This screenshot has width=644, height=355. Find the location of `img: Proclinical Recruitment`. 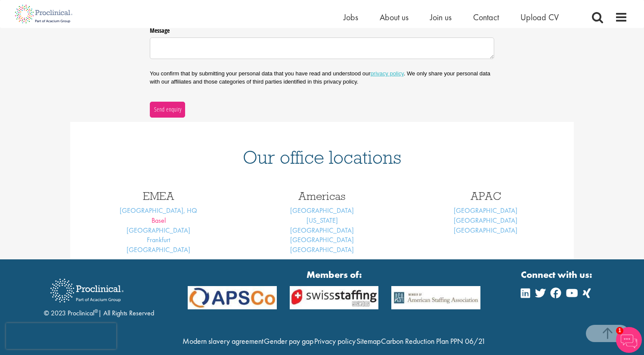

img: Proclinical Recruitment is located at coordinates (87, 290).